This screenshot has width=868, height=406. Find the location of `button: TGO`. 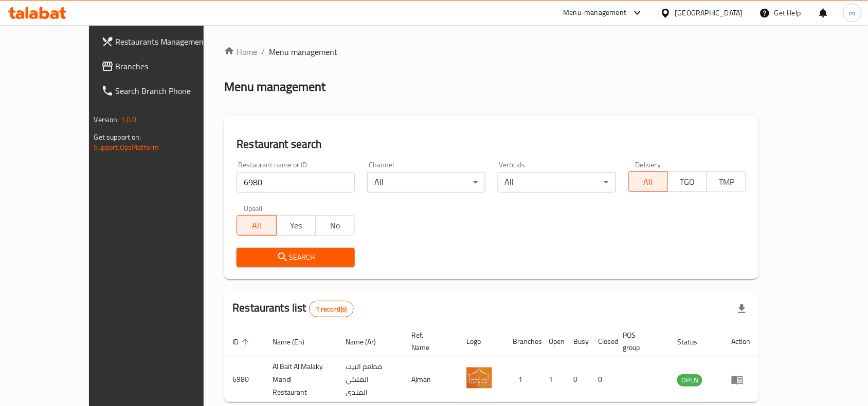

button: TGO is located at coordinates (687, 182).